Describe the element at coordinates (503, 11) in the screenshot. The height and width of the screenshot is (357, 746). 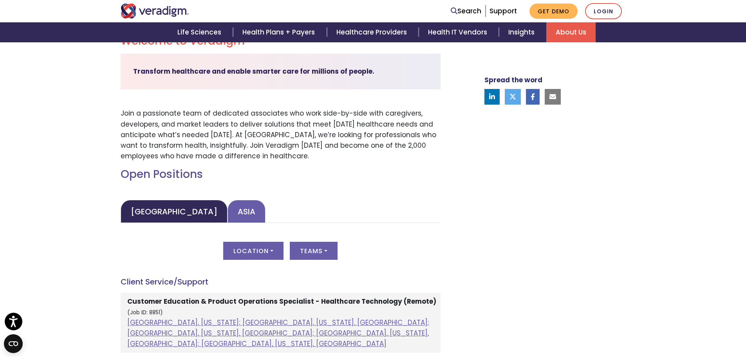
I see `a: Support` at that location.